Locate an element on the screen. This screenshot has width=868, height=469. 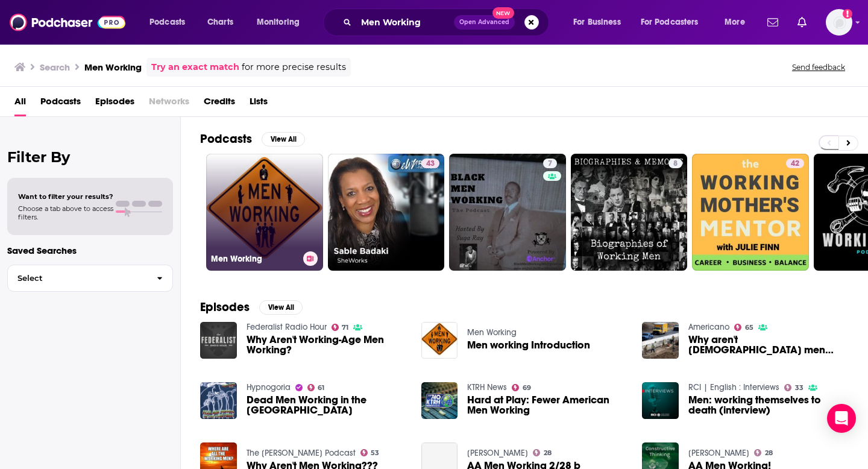
span: 61 is located at coordinates (321, 388).